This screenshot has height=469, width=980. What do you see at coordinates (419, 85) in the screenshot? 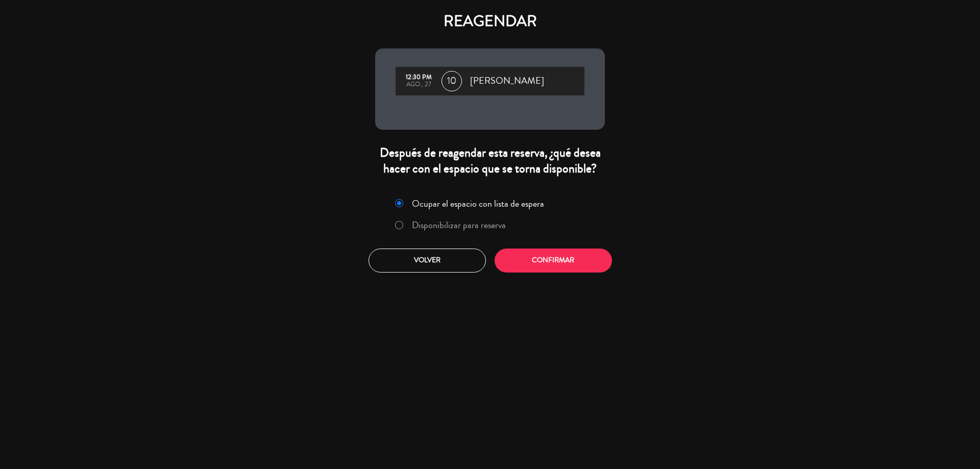
I see `div: ago., 27` at bounding box center [419, 85].